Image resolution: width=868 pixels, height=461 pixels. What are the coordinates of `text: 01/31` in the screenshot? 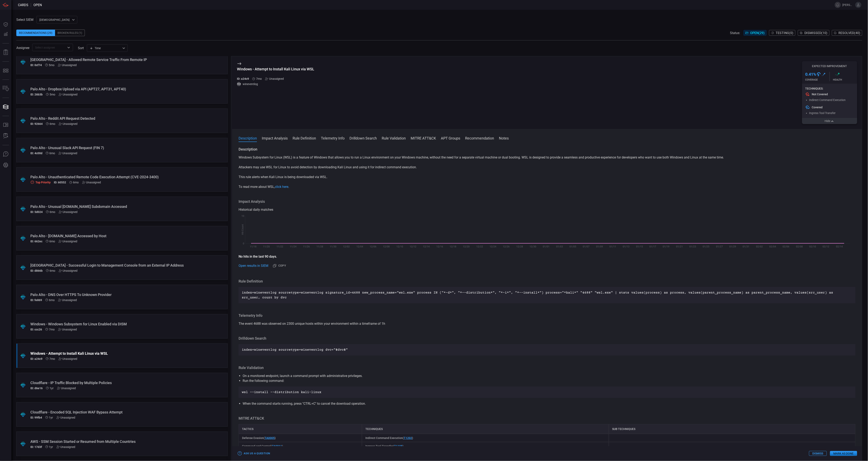 It's located at (746, 247).